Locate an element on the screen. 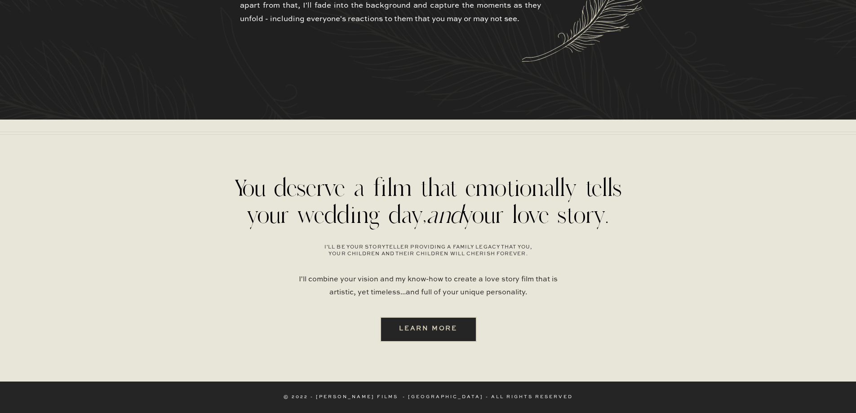  h2: You deserve a film that emotionally tells your wedding day, your love story. is located at coordinates (428, 201).